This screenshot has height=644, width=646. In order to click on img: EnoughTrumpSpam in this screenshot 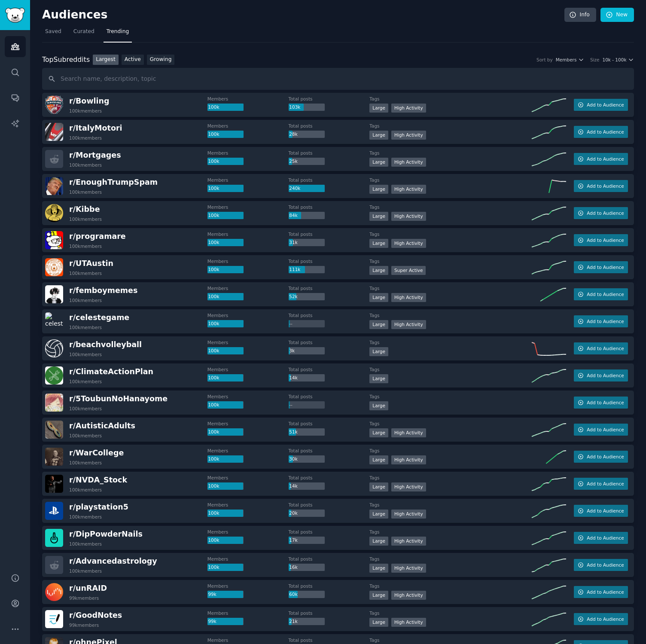, I will do `click(54, 186)`.